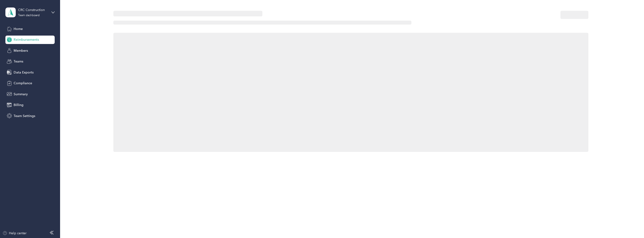  What do you see at coordinates (29, 16) in the screenshot?
I see `div: Team dashboard` at bounding box center [29, 16].